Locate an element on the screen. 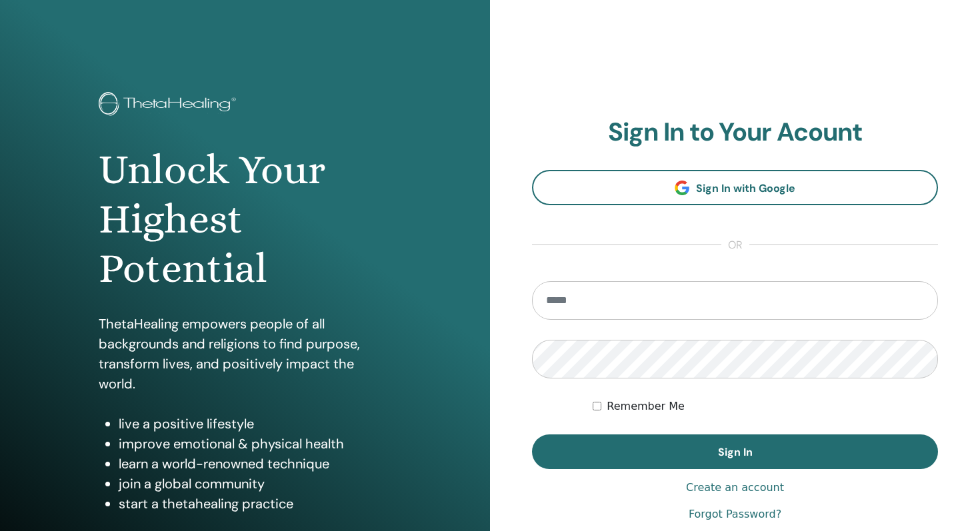  label: Remember Me is located at coordinates (645, 406).